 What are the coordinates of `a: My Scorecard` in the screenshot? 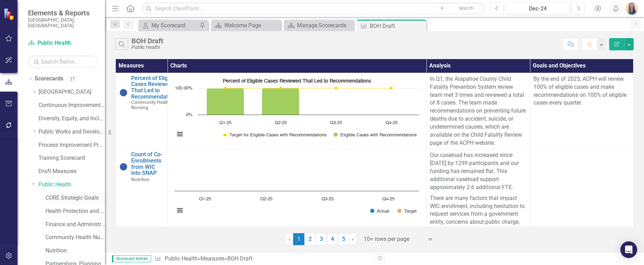 It's located at (169, 25).